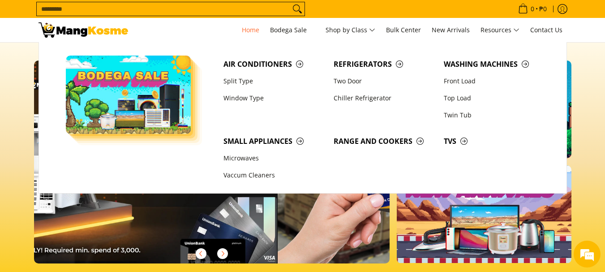  I want to click on textarea: Type your message and hit 'Enter', so click(87, 194).